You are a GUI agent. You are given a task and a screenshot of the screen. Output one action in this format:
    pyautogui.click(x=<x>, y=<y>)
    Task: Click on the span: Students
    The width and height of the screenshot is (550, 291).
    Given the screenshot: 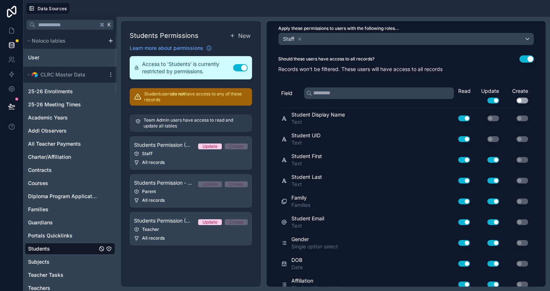 What is the action you would take?
    pyautogui.click(x=39, y=249)
    